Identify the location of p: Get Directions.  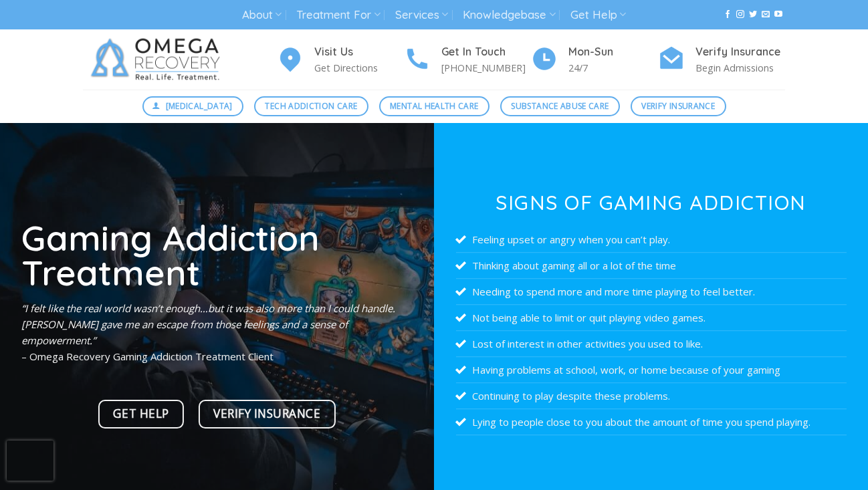
(359, 68).